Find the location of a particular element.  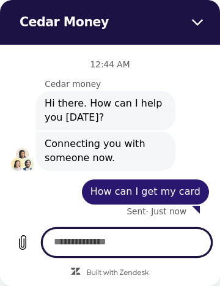

button: Upload file is located at coordinates (23, 242).